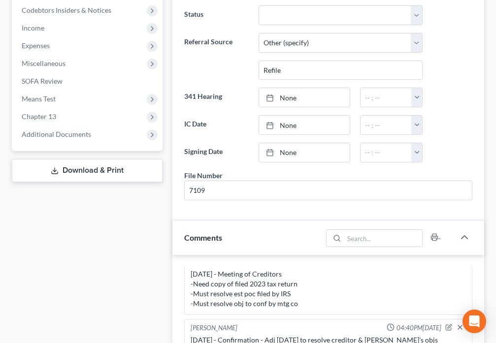  Describe the element at coordinates (203, 237) in the screenshot. I see `span: Comments` at that location.